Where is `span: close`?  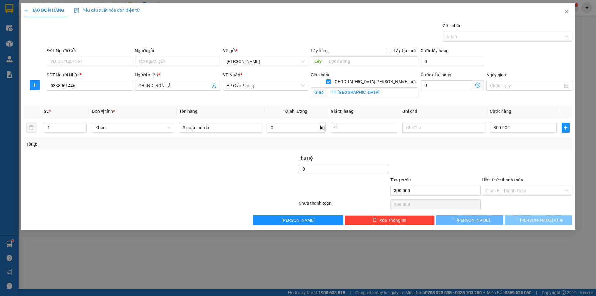
span: close is located at coordinates (567, 11).